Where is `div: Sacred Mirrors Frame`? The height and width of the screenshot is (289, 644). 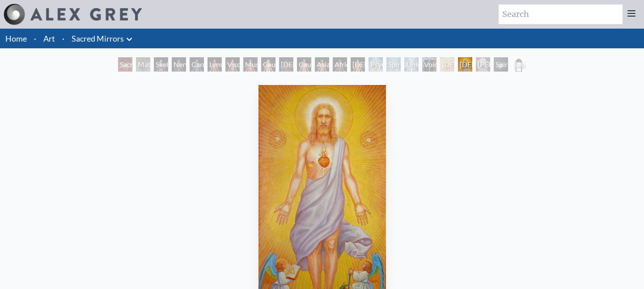 div: Sacred Mirrors Frame is located at coordinates (519, 65).